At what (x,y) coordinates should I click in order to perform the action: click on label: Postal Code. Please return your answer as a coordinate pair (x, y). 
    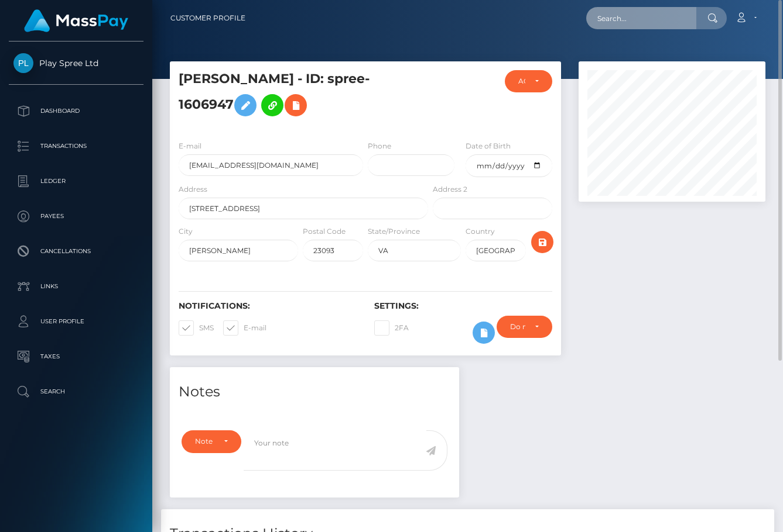
    Looking at the image, I should click on (323, 232).